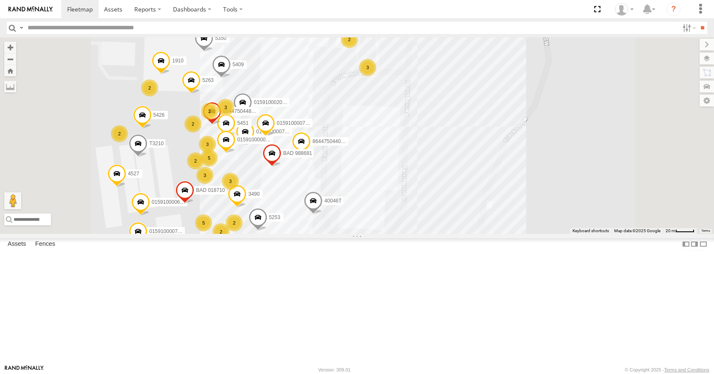 This screenshot has width=714, height=374. What do you see at coordinates (17, 245) in the screenshot?
I see `label: Assets` at bounding box center [17, 245].